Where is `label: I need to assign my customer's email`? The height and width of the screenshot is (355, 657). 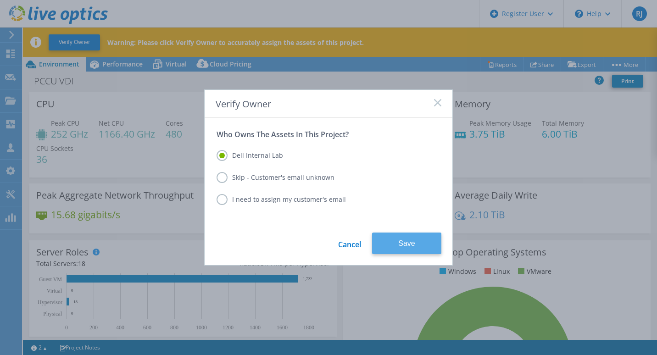 label: I need to assign my customer's email is located at coordinates (281, 200).